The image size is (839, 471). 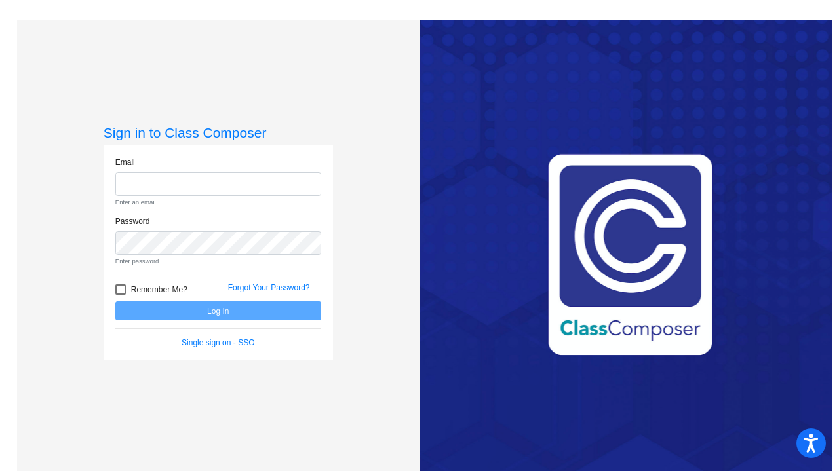 I want to click on a: Forgot Your Password?, so click(x=269, y=288).